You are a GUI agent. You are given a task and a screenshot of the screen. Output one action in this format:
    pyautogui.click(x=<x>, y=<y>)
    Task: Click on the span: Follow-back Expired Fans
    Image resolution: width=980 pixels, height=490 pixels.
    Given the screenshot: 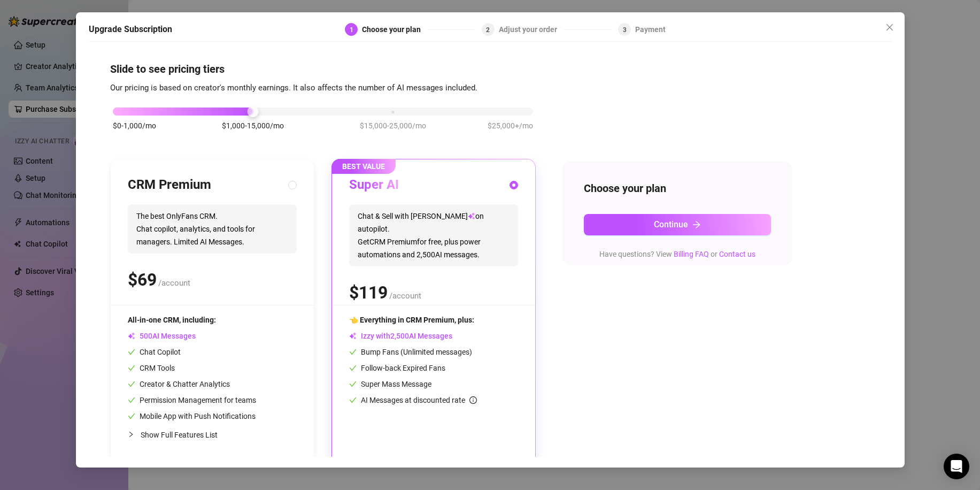 What is the action you would take?
    pyautogui.click(x=397, y=368)
    